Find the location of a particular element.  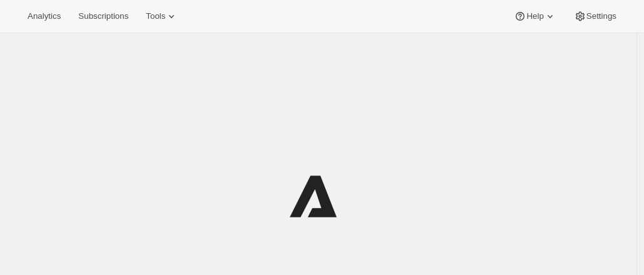

button: Settings is located at coordinates (595, 17).